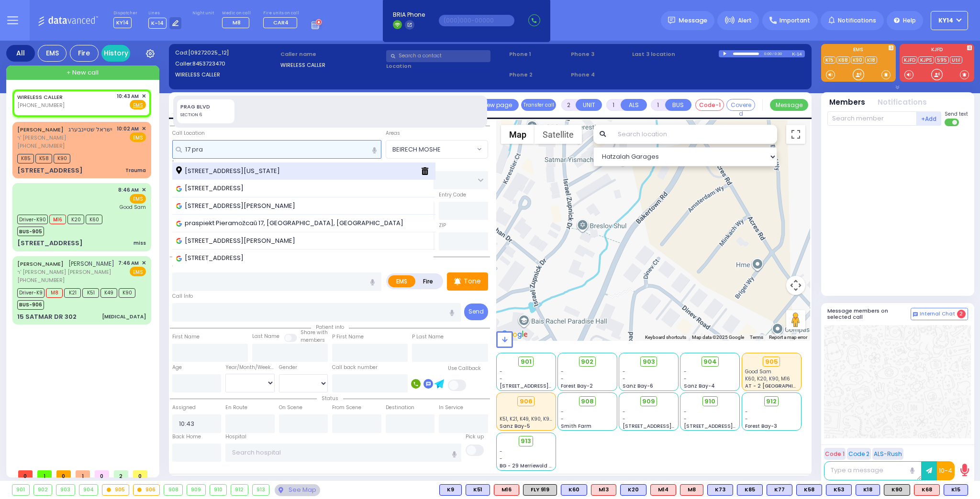 The image size is (980, 499). What do you see at coordinates (870, 60) in the screenshot?
I see `a: K18` at bounding box center [870, 60].